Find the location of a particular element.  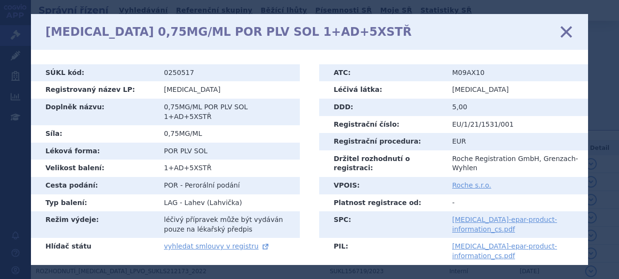

th: SÚKL kód: is located at coordinates (94, 73).